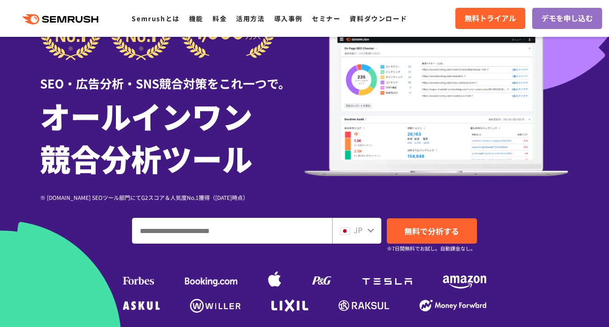 This screenshot has width=609, height=327. I want to click on a: セミナー, so click(326, 18).